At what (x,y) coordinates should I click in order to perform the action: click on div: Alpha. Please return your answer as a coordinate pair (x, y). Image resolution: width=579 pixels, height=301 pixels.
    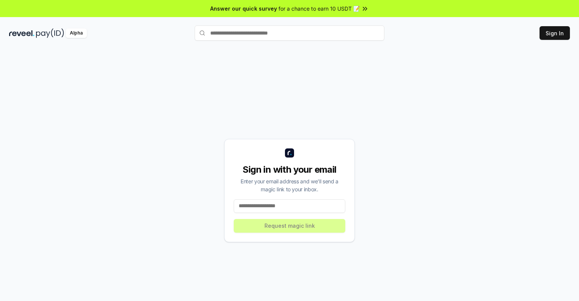
    Looking at the image, I should click on (76, 33).